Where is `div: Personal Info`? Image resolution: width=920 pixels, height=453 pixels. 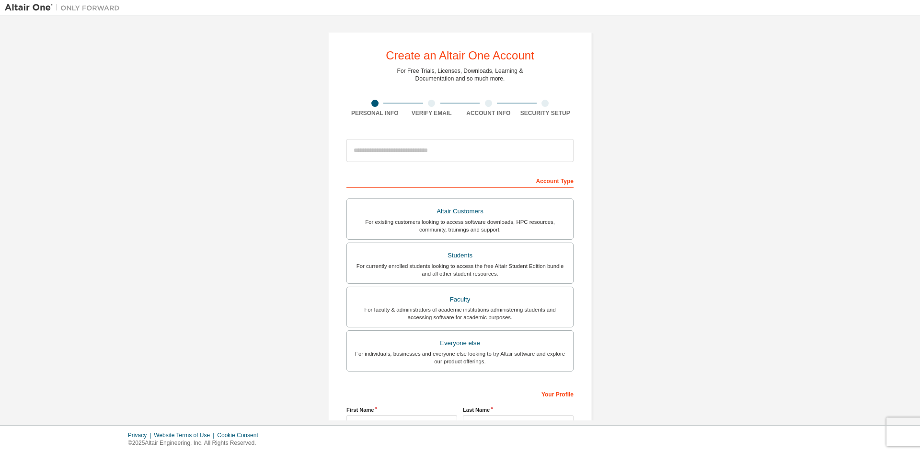
div: Personal Info is located at coordinates (375, 113).